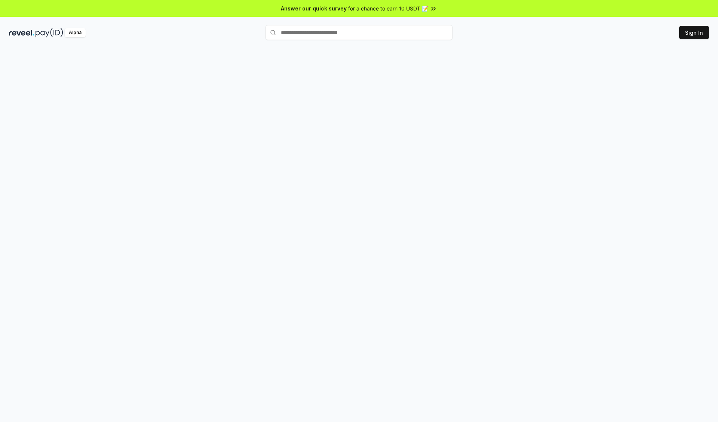 This screenshot has width=718, height=422. I want to click on span: Answer our quick survey, so click(314, 8).